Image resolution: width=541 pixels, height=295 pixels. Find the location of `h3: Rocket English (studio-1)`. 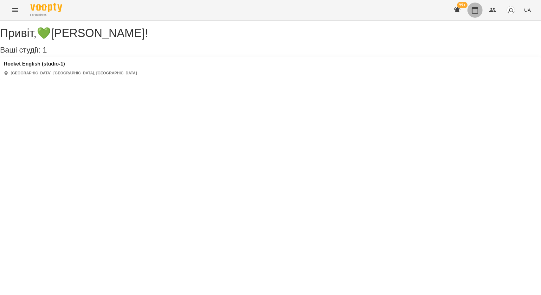

h3: Rocket English (studio-1) is located at coordinates (70, 64).